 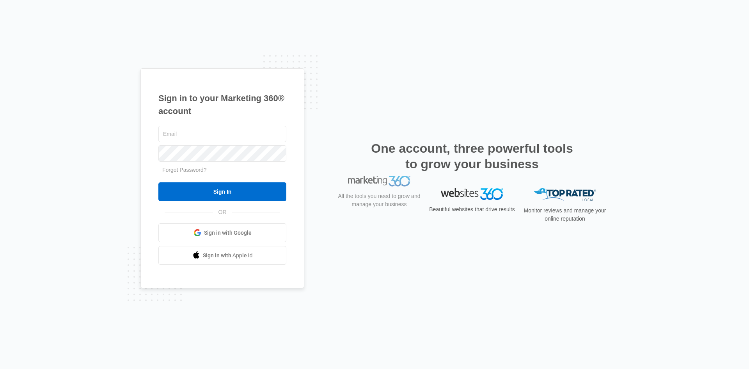 I want to click on img: Top Rated Local, so click(x=565, y=194).